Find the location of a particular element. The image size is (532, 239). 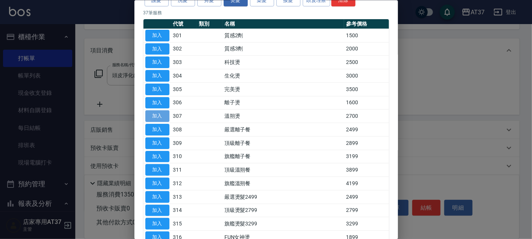

td: 304 is located at coordinates (184, 76).